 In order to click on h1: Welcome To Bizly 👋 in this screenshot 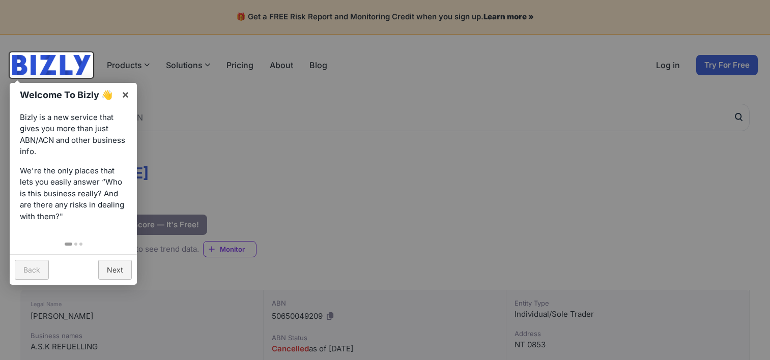, I will do `click(68, 95)`.